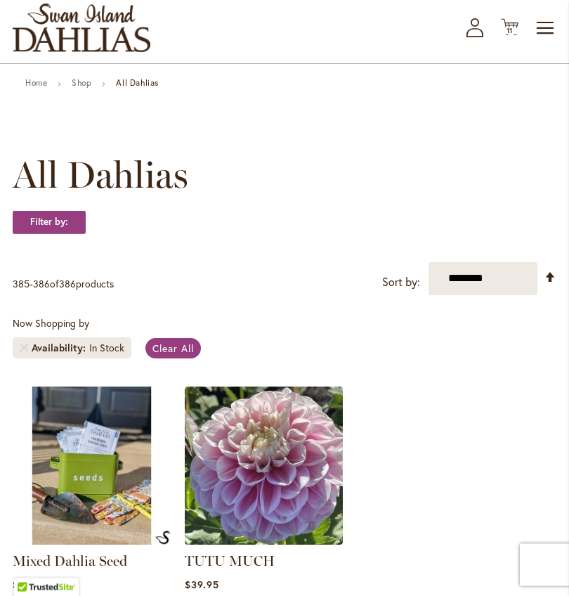 The height and width of the screenshot is (596, 569). What do you see at coordinates (510, 28) in the screenshot?
I see `button: 11` at bounding box center [510, 28].